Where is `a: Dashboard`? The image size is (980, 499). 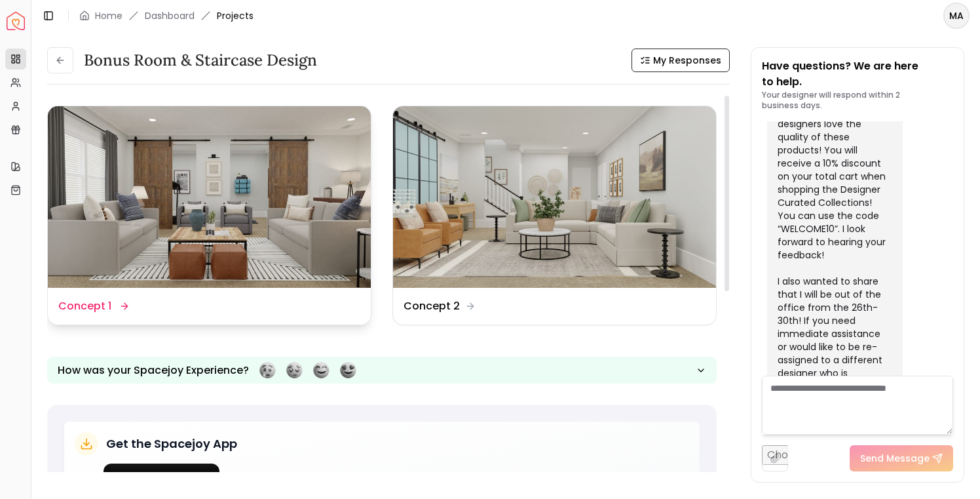 a: Dashboard is located at coordinates (170, 16).